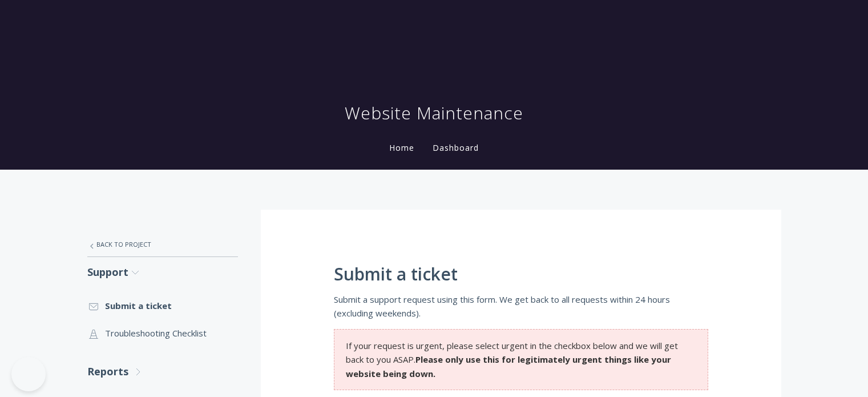 The image size is (868, 397). What do you see at coordinates (163, 272) in the screenshot?
I see `a: Support` at bounding box center [163, 272].